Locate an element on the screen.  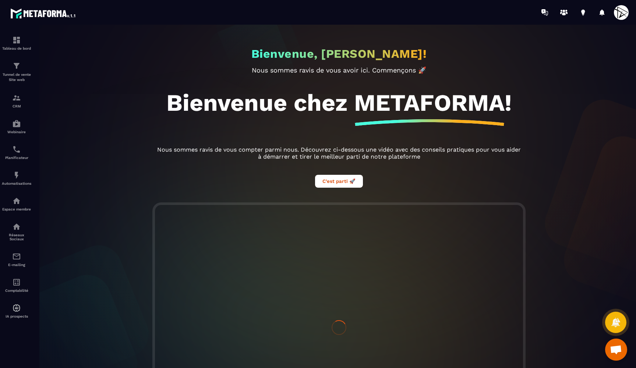
p: Tunnel de vente Site web is located at coordinates (17, 77).